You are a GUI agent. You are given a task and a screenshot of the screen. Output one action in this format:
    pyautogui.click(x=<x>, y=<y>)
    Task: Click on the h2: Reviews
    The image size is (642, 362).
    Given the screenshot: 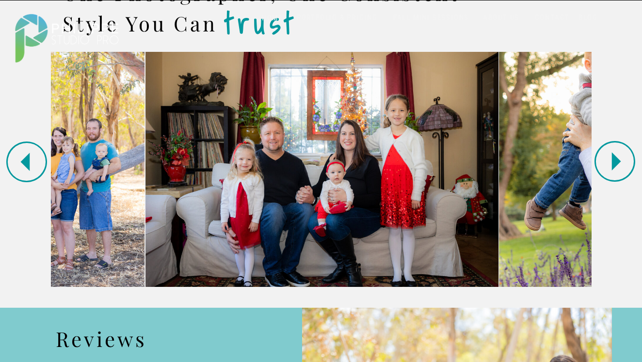 What is the action you would take?
    pyautogui.click(x=118, y=342)
    